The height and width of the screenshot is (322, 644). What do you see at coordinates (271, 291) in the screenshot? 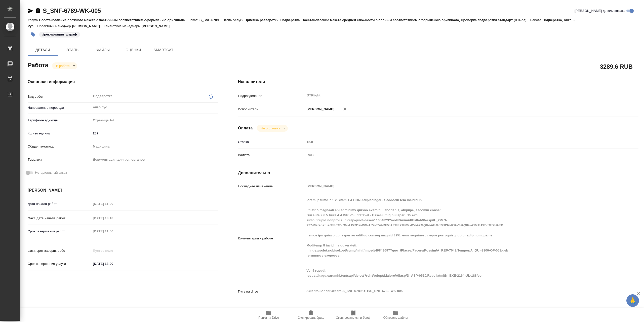
I see `p: Путь на drive` at bounding box center [271, 291].